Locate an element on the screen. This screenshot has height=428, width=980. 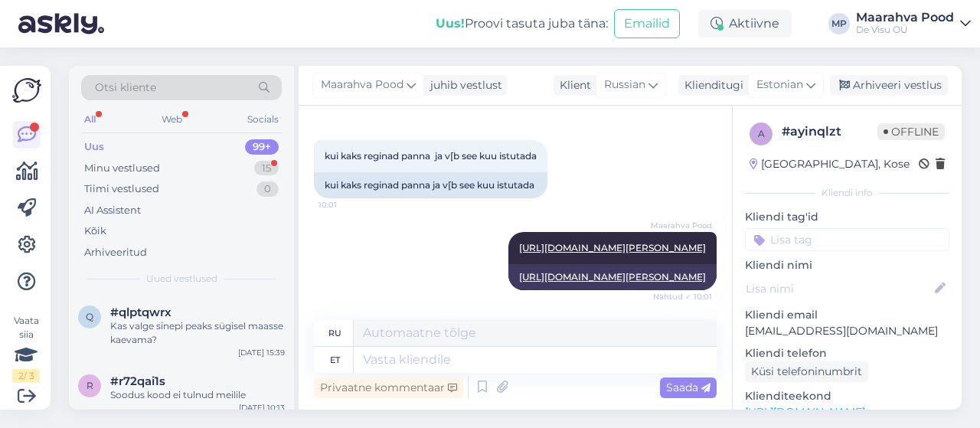
div: Soodus kood ei tulnud meilile is located at coordinates (197, 395).